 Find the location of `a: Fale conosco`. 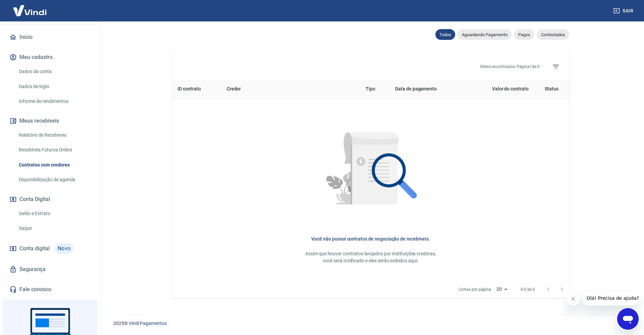

a: Fale conosco is located at coordinates (50, 290).